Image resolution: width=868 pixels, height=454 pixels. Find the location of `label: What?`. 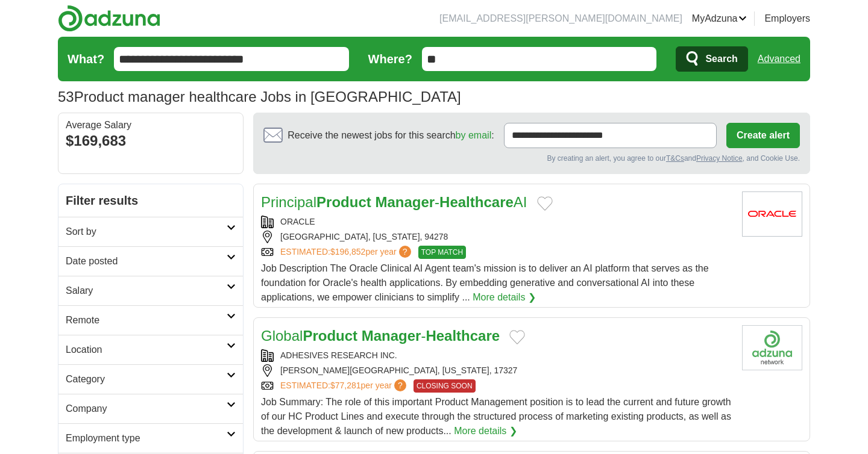

label: What? is located at coordinates (86, 59).